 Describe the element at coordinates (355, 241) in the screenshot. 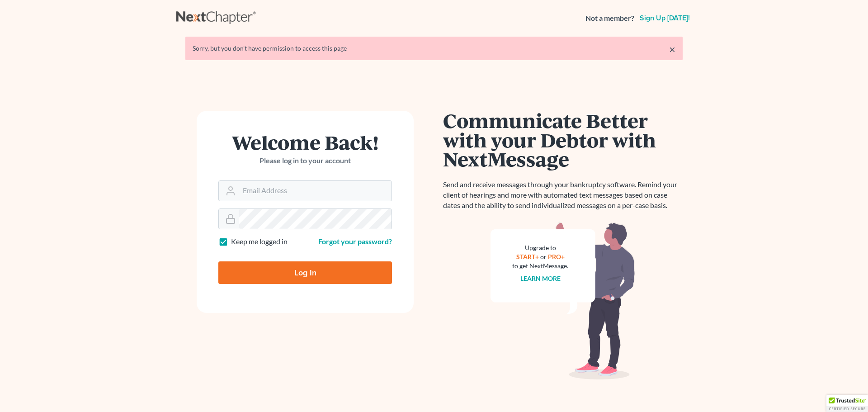

I see `a: Forgot your password?` at that location.